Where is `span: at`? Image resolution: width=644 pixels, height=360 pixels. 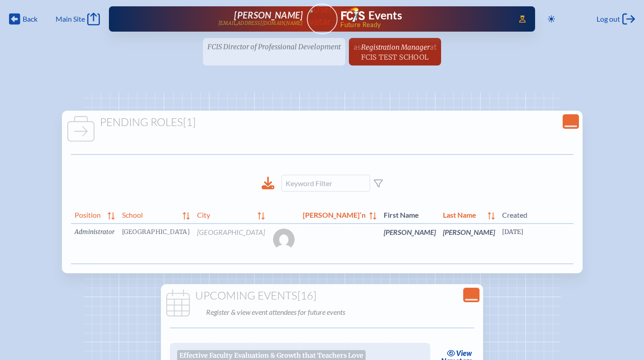 span: at is located at coordinates (433, 46).